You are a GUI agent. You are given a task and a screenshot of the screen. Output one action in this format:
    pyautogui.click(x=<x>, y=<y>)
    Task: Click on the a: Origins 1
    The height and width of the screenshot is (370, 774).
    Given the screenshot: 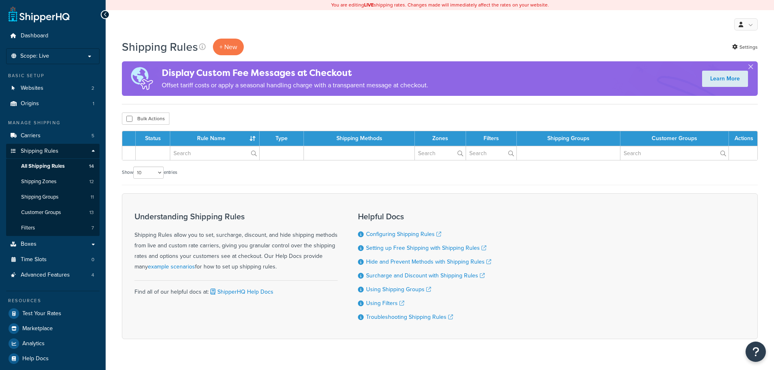 What is the action you would take?
    pyautogui.click(x=53, y=104)
    